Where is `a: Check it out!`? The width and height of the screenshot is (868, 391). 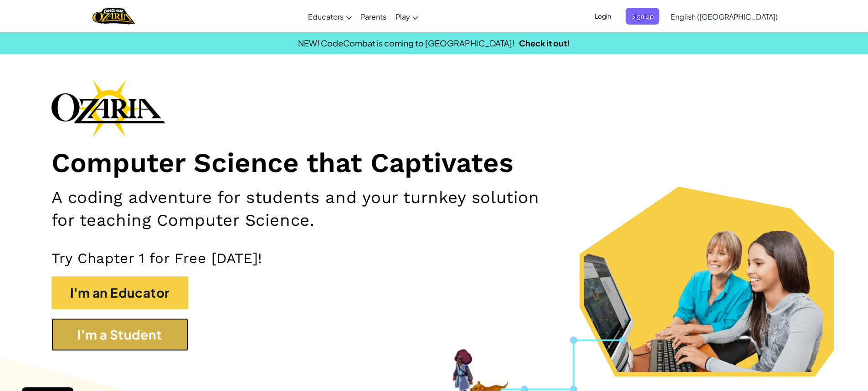
a: Check it out! is located at coordinates (545, 43).